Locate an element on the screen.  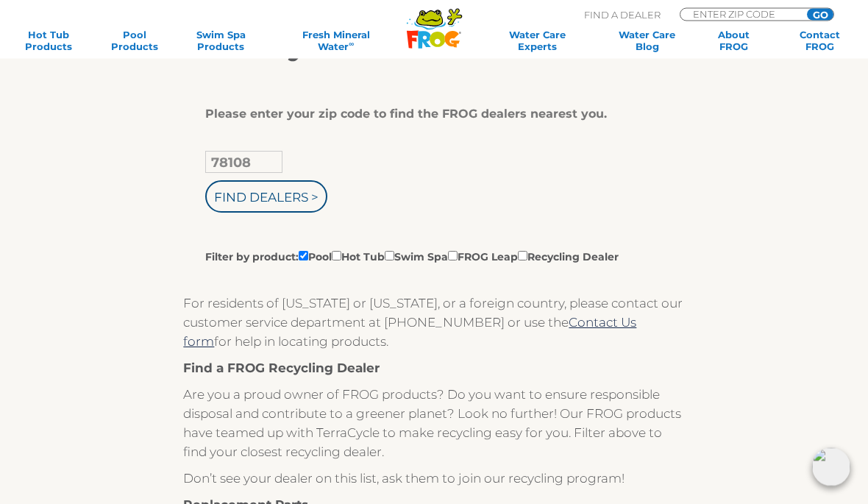
input: Find Dealers > is located at coordinates (266, 197).